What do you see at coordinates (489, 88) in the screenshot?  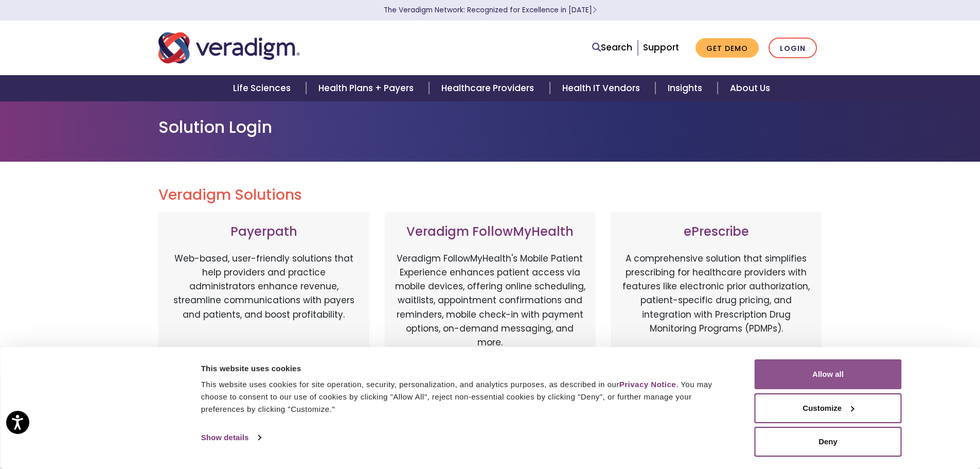 I see `a: Healthcare Providers` at bounding box center [489, 88].